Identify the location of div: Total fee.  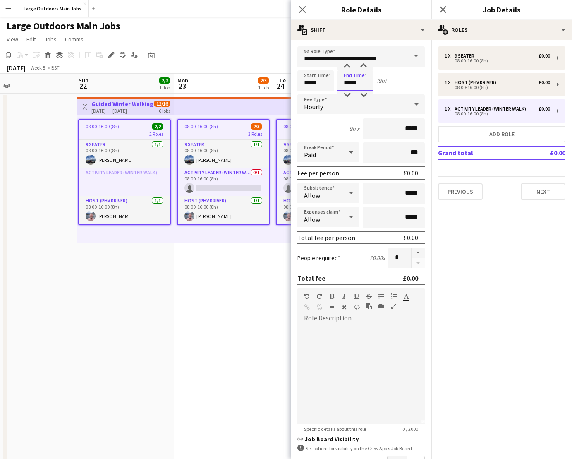
(311, 278).